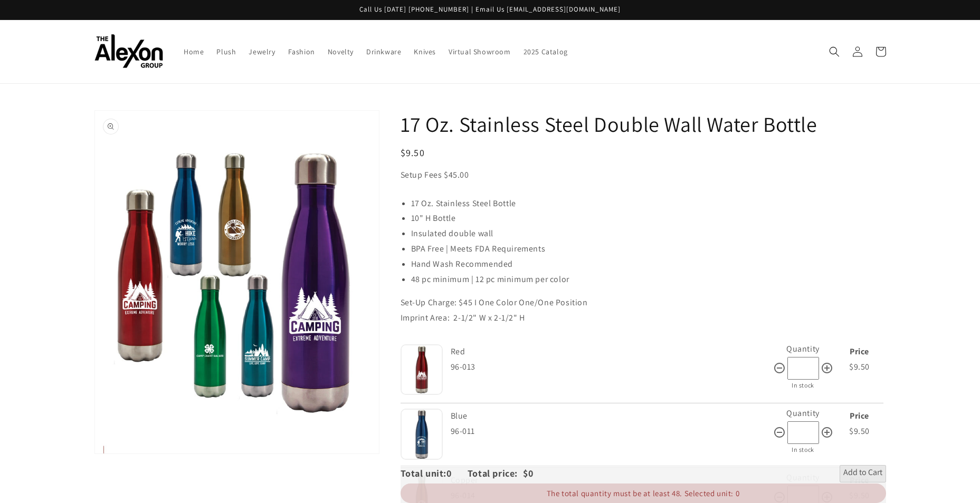  I want to click on span: Add to Cart, so click(863, 474).